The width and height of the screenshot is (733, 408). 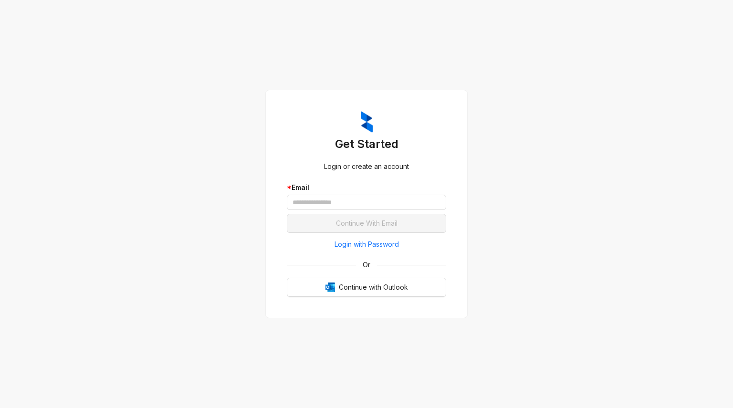 What do you see at coordinates (366, 167) in the screenshot?
I see `div: Login or create an account` at bounding box center [366, 167].